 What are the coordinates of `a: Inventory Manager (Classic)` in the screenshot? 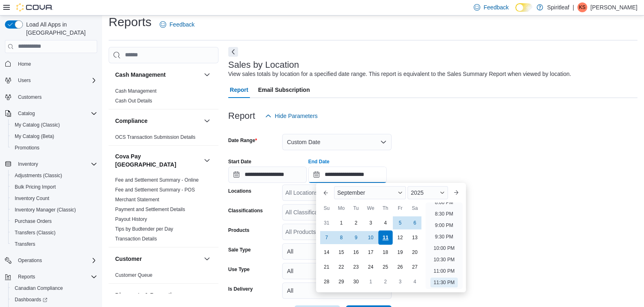 It's located at (45, 210).